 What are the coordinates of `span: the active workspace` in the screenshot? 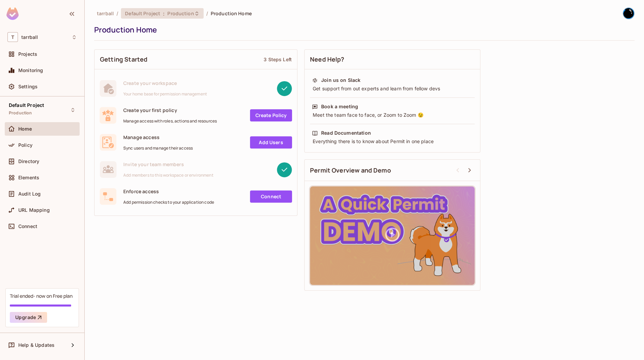 It's located at (105, 13).